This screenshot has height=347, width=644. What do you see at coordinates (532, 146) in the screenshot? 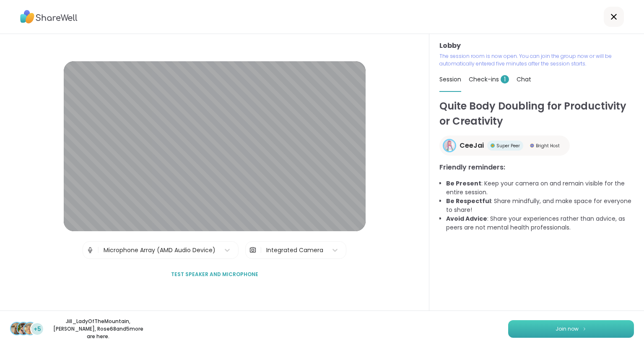
I see `img: Bright Host` at bounding box center [532, 146].